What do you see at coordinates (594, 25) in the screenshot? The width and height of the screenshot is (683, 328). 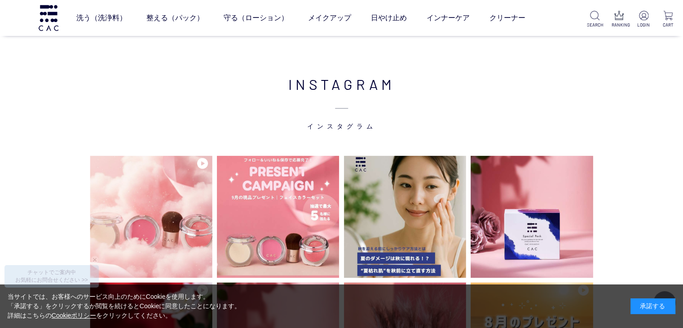 I see `p: SEARCH` at bounding box center [594, 25].